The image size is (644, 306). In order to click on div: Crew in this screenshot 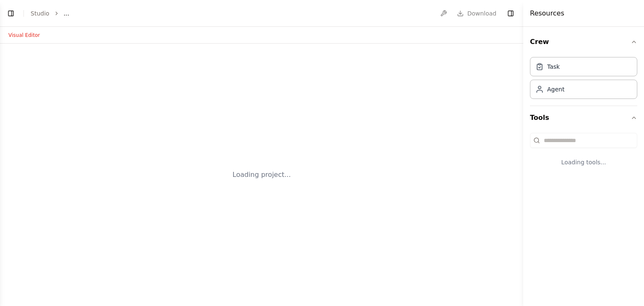, I will do `click(583, 79)`.